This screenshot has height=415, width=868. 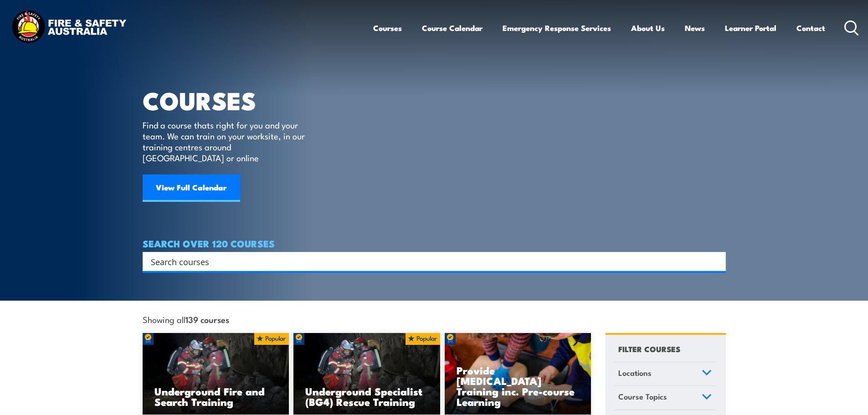 What do you see at coordinates (716, 261) in the screenshot?
I see `button: Search magnifier button` at bounding box center [716, 261].